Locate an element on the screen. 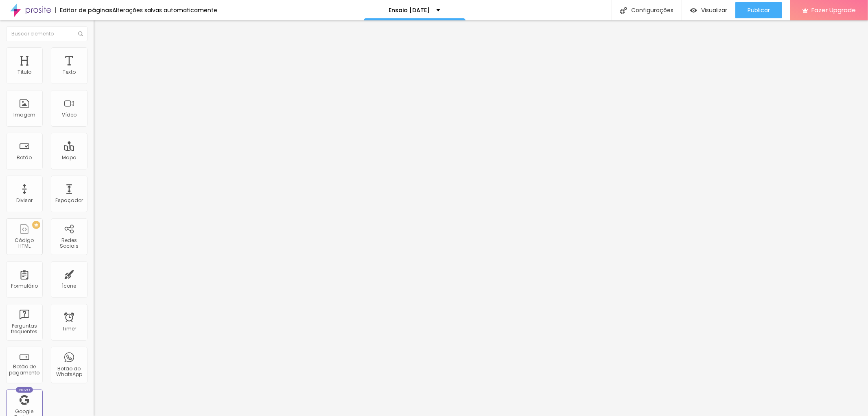 Image resolution: width=868 pixels, height=416 pixels. div: Ícone is located at coordinates (69, 285).